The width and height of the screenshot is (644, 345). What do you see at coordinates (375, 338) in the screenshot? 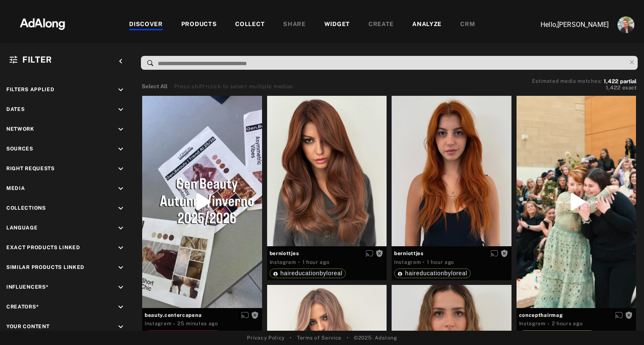
I see `span: © 2025 - Adalong` at bounding box center [375, 338].